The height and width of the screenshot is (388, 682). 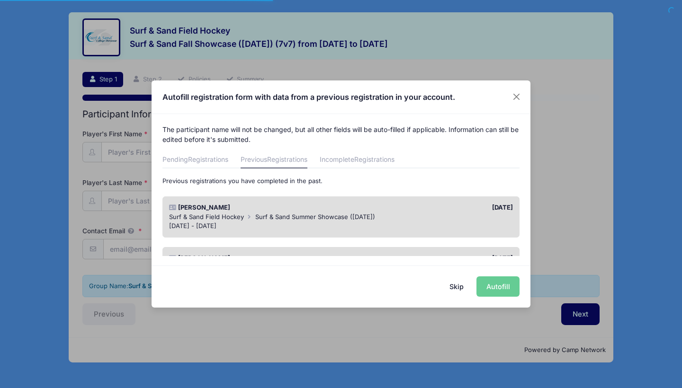 What do you see at coordinates (341, 134) in the screenshot?
I see `p: The participant name will not be changed, but all other fields will be auto-filled if applicable....` at bounding box center [341, 134].